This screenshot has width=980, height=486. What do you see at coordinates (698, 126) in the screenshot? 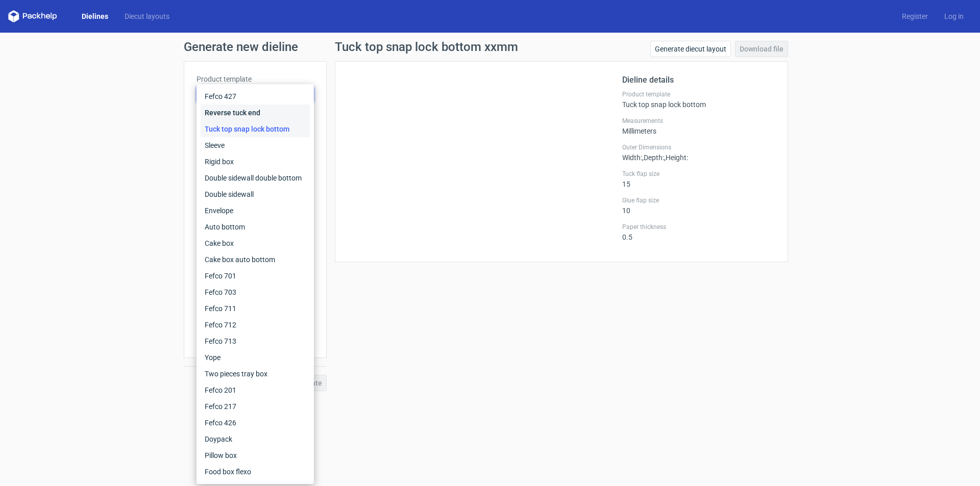
I see `div: Millimeters` at bounding box center [698, 126].